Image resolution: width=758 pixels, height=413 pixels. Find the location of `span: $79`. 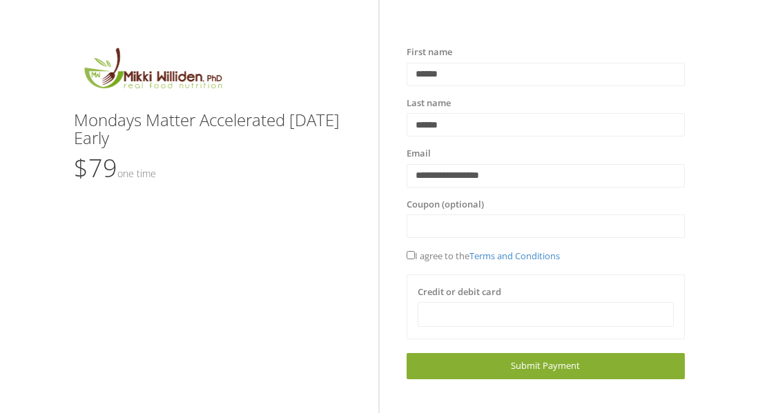

span: $79 is located at coordinates (115, 168).